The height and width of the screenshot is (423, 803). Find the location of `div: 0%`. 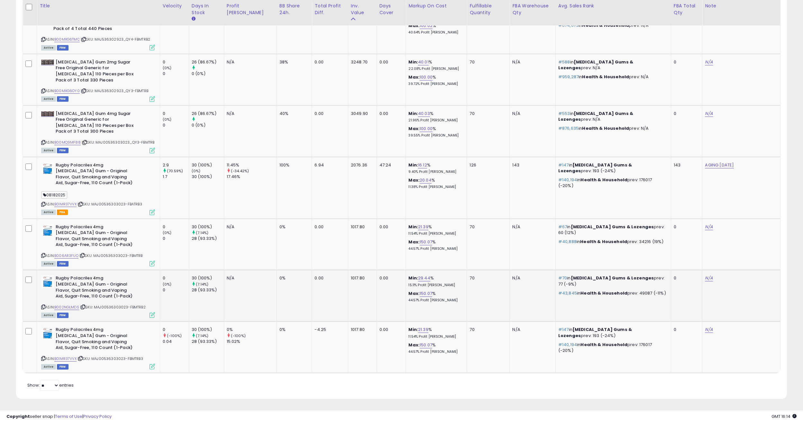

div: 0% is located at coordinates (252, 329).